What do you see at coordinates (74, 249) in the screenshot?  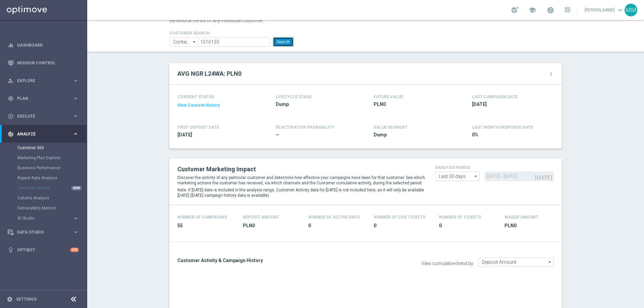 I see `div: +10` at bounding box center [74, 249].